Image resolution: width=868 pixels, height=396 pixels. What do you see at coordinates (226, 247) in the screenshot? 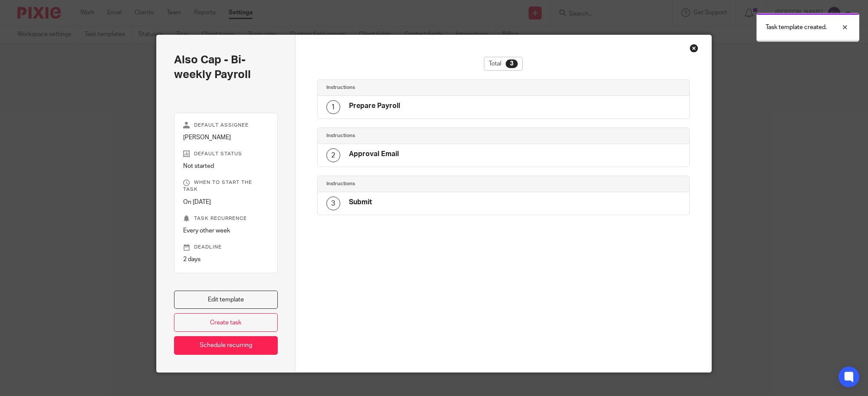
I see `p: Deadline` at bounding box center [226, 247].